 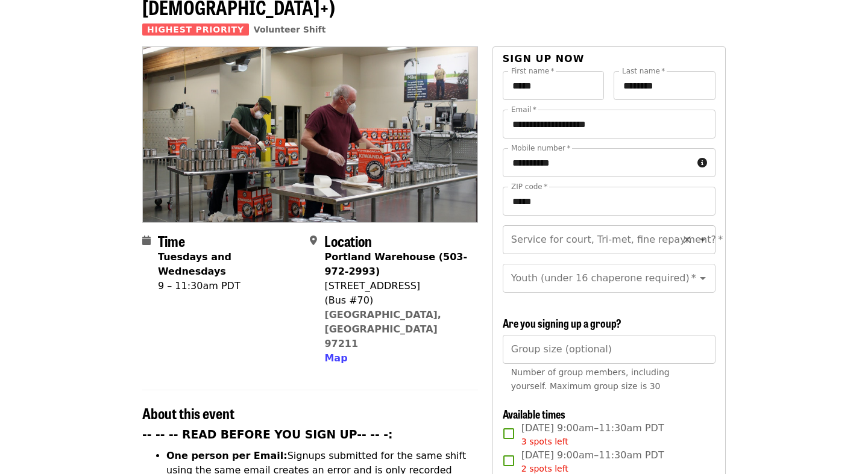 I want to click on span: 2 spots left, so click(x=545, y=469).